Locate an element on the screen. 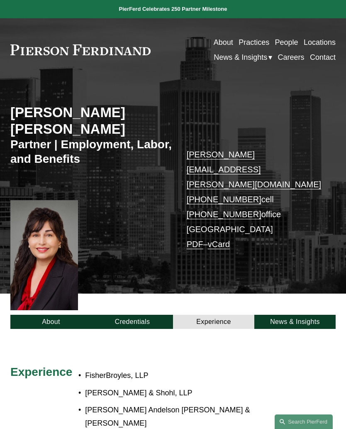 The height and width of the screenshot is (429, 346). a: Credentials is located at coordinates (132, 321).